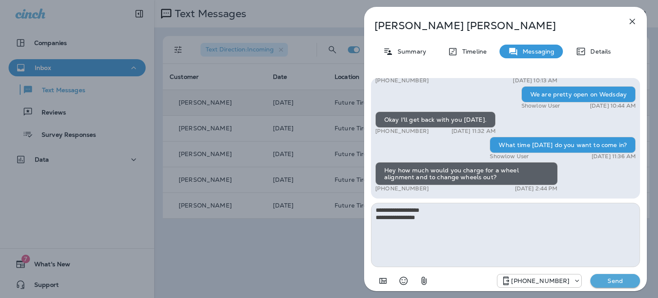 The image size is (658, 298). I want to click on p: Messaging, so click(536, 51).